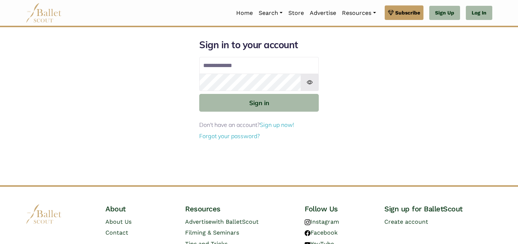 The image size is (518, 244). Describe the element at coordinates (308, 222) in the screenshot. I see `img: instagram logo` at that location.